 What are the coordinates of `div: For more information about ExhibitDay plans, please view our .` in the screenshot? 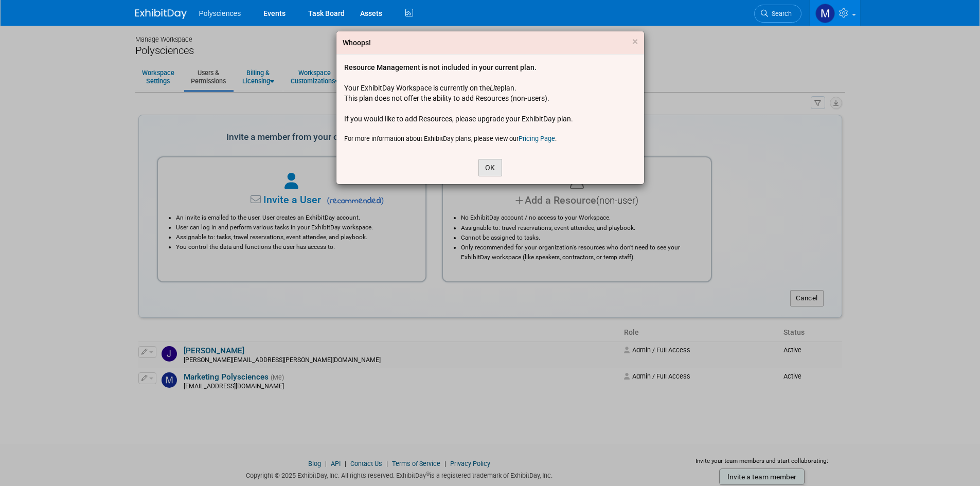 It's located at (491, 139).